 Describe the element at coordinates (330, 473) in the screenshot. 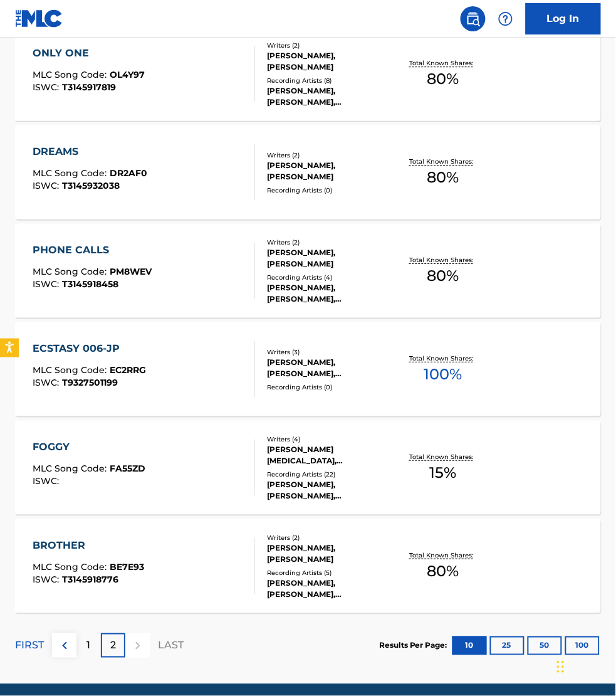

I see `div: Recording Artists ( 22 )` at that location.